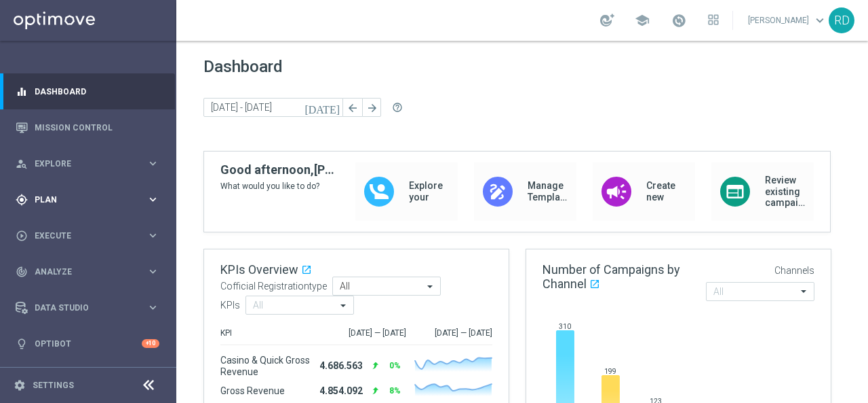 This screenshot has width=868, height=403. What do you see at coordinates (88, 272) in the screenshot?
I see `div: track_changes Analyze keyboard_arrow_right` at bounding box center [88, 272].